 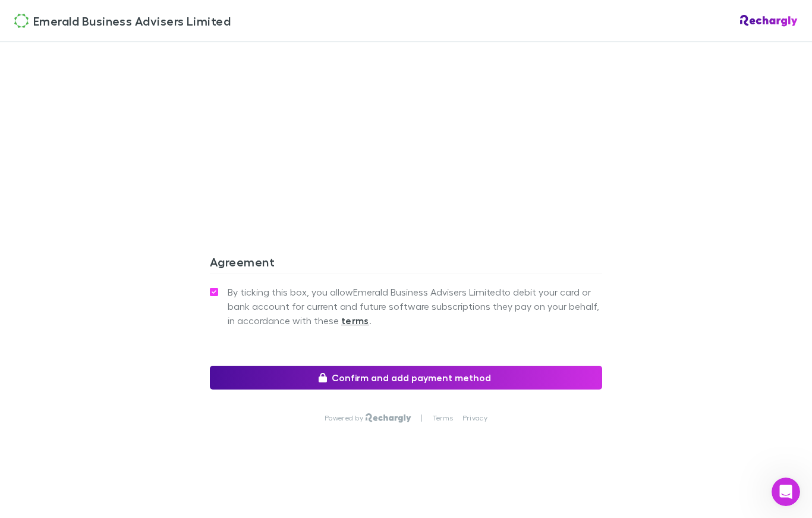 What do you see at coordinates (415, 306) in the screenshot?
I see `span: By ticking this box, you allow Emerald Business Advisers Limited to debit your card or bank accou...` at bounding box center [415, 306].